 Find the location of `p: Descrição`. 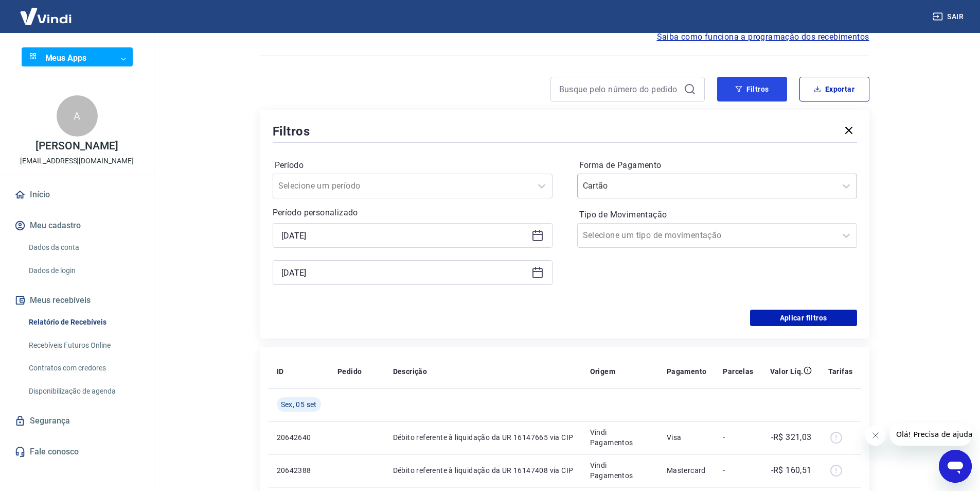

p: Descrição is located at coordinates (410, 371).